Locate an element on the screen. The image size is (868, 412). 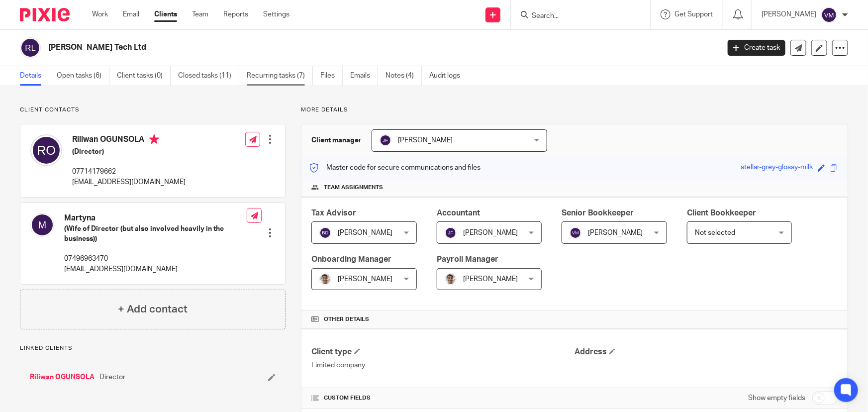
i: Primary is located at coordinates (154, 139).